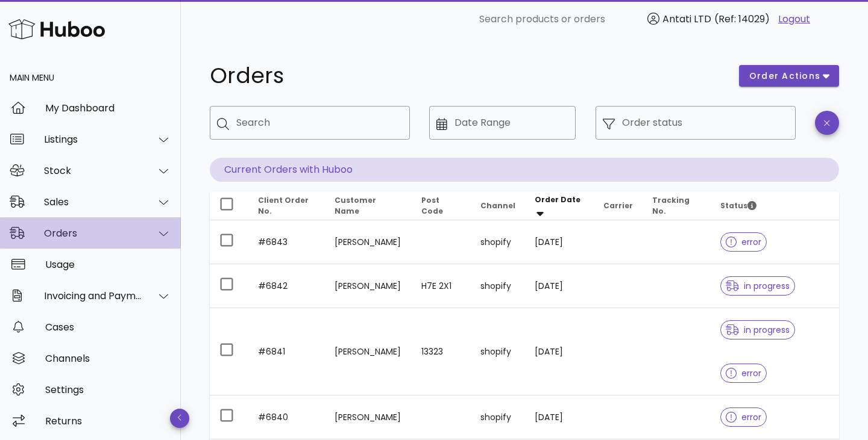 This screenshot has height=440, width=868. I want to click on div: Usage, so click(108, 265).